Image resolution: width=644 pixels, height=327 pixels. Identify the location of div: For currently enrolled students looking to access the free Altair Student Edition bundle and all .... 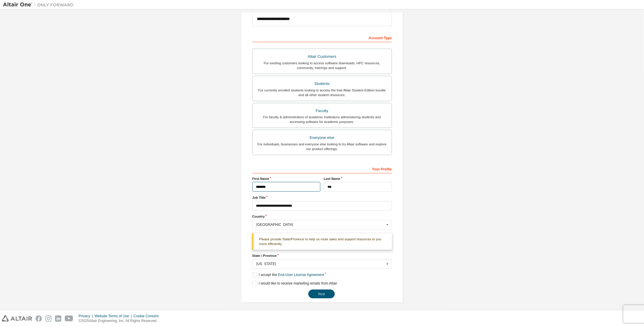
(322, 92).